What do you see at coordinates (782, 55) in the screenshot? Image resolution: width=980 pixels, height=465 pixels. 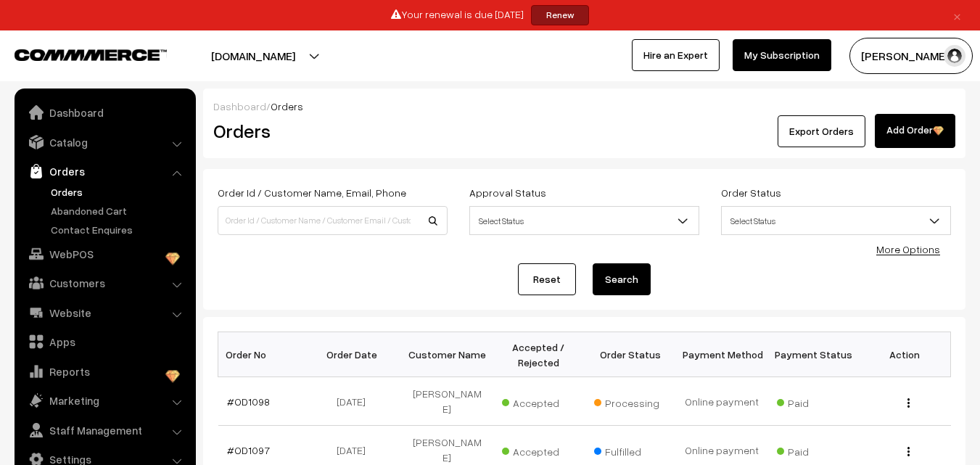 I see `a: My Subscription` at bounding box center [782, 55].